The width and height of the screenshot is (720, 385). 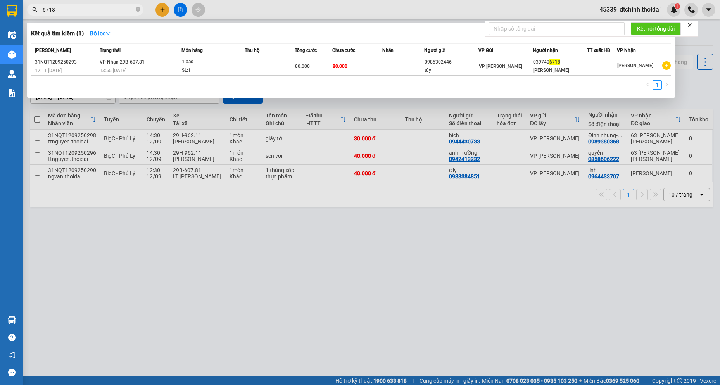 I want to click on span: Thu hộ, so click(x=252, y=50).